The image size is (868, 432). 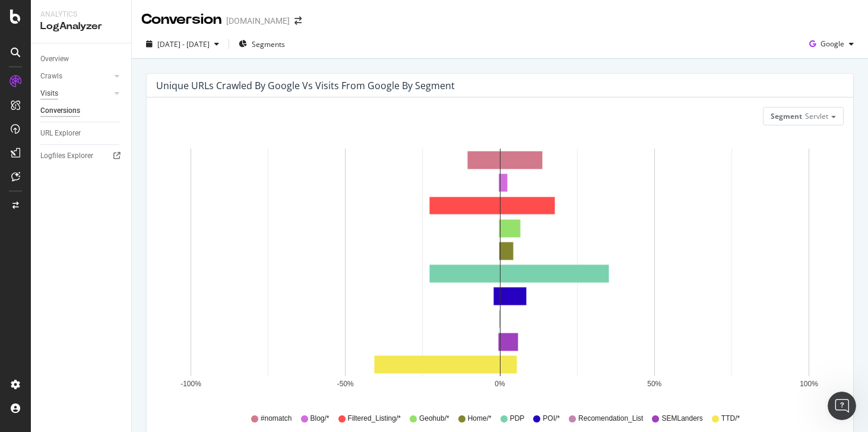 What do you see at coordinates (434, 418) in the screenshot?
I see `span: Geohub/*` at bounding box center [434, 418].